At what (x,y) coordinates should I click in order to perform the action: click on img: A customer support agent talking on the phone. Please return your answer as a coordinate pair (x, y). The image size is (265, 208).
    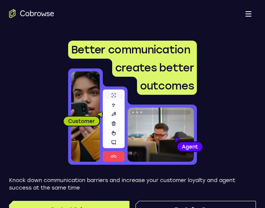
    Looking at the image, I should click on (161, 135).